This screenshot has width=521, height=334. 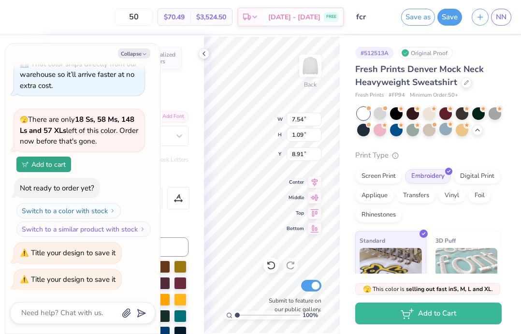 What do you see at coordinates (418, 17) in the screenshot?
I see `button: Save as` at bounding box center [418, 17].